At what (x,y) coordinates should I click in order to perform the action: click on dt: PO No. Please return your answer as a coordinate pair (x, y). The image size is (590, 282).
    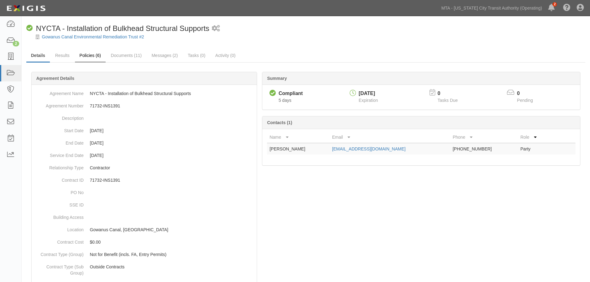
    Looking at the image, I should click on (59, 191).